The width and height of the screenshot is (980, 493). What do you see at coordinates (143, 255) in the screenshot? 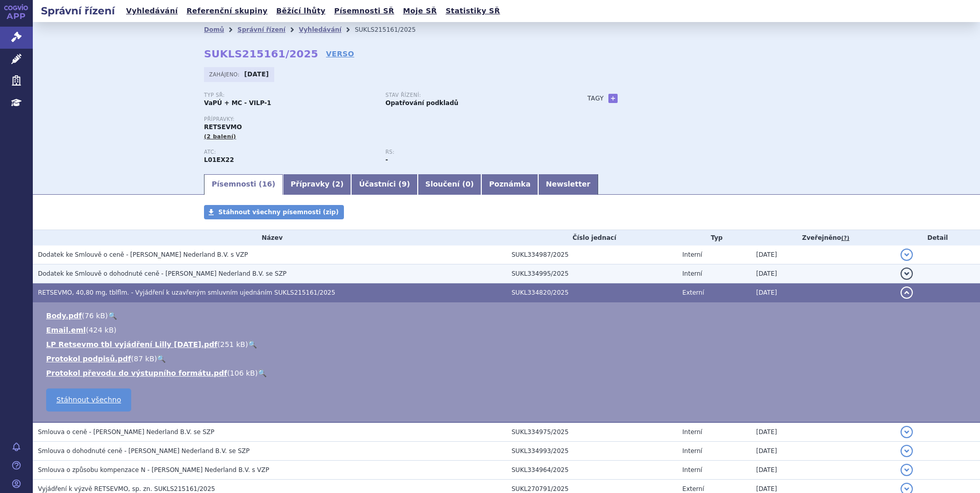
I see `span: Dodatek ke Smlouvě o ceně - Eli Lilly Nederland B.V. s VZP` at bounding box center [143, 255].